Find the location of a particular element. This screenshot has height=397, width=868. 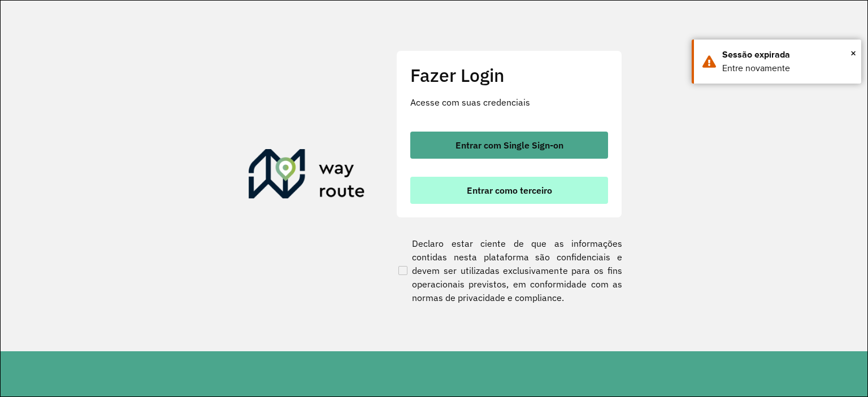

div: Entre novamente is located at coordinates (787, 68).